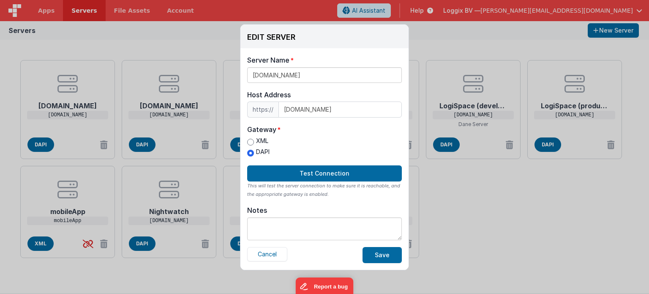 The height and width of the screenshot is (294, 649). Describe the element at coordinates (324, 190) in the screenshot. I see `div: This will test the server connection to make sure it is reachable, and the appropriate gateway is...` at that location.